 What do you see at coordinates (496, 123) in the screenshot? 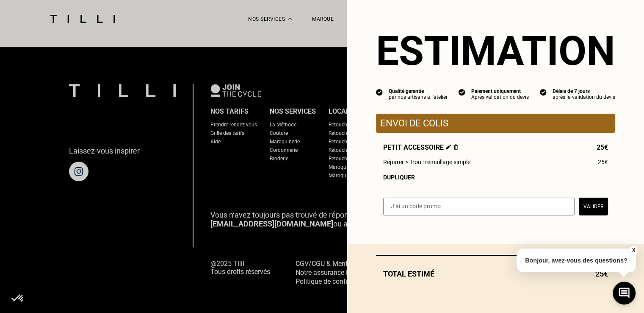
I see `p: Envoi de colis` at bounding box center [496, 123].